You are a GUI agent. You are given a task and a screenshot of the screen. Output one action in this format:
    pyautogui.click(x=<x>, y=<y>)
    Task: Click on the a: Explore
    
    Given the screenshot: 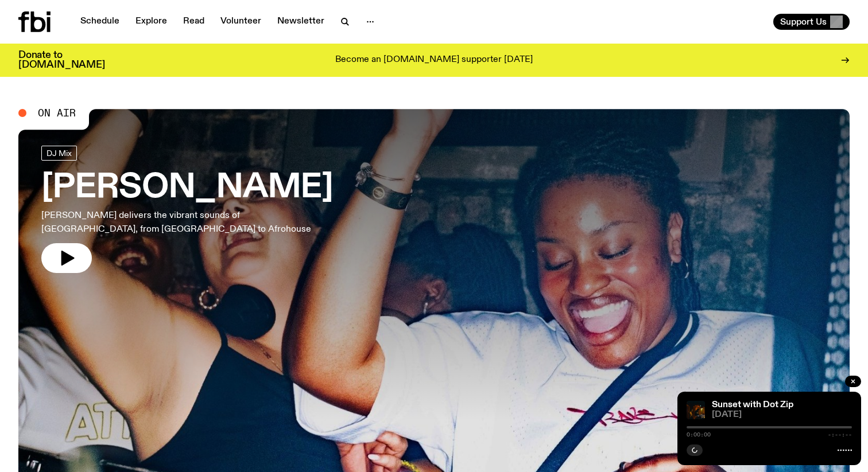 What is the action you would take?
    pyautogui.click(x=151, y=22)
    